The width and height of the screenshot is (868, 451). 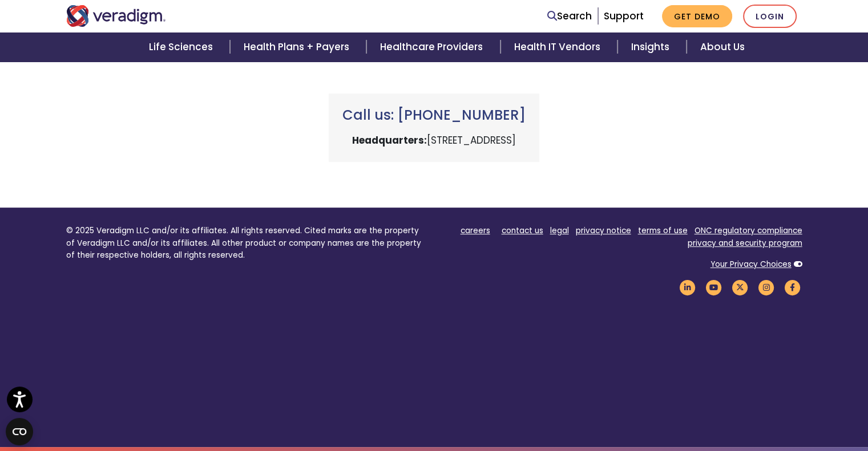 What do you see at coordinates (748, 230) in the screenshot?
I see `a: ONC regulatory compliance` at bounding box center [748, 230].